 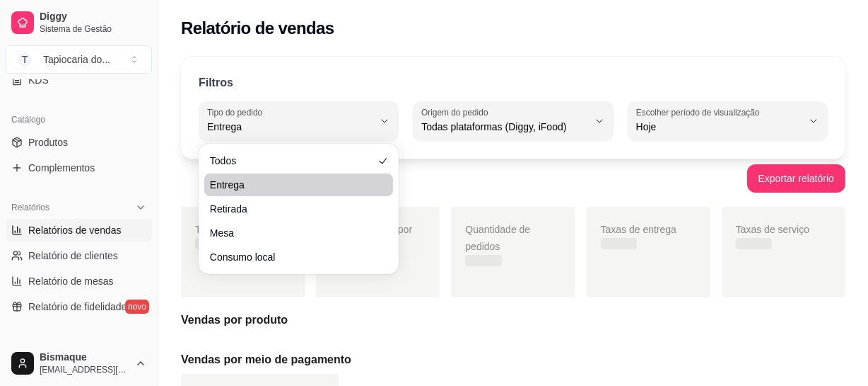 I want to click on span: Quantidade de pedidos, so click(x=498, y=238).